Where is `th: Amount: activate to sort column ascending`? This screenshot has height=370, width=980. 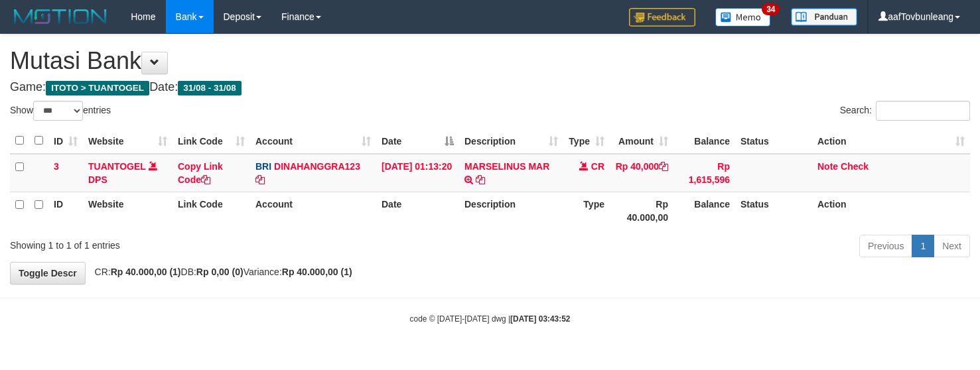
th: Amount: activate to sort column ascending is located at coordinates (642, 140).